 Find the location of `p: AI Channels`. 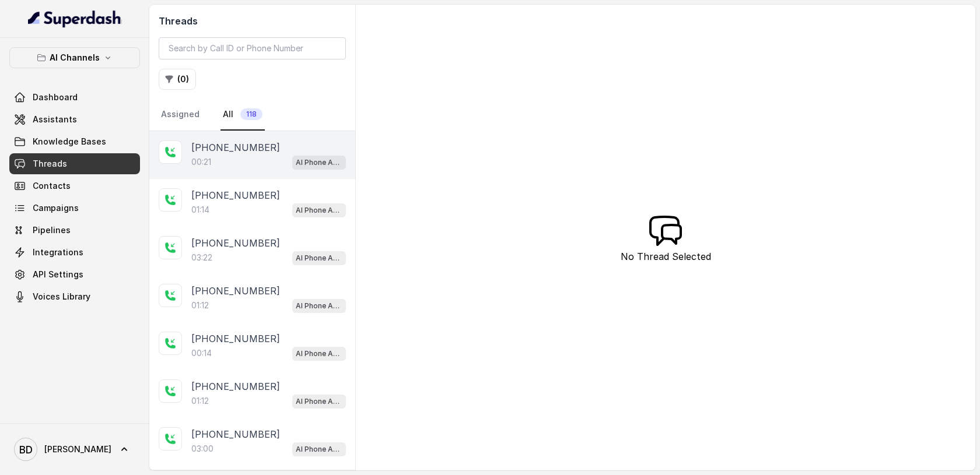

p: AI Channels is located at coordinates (74, 58).